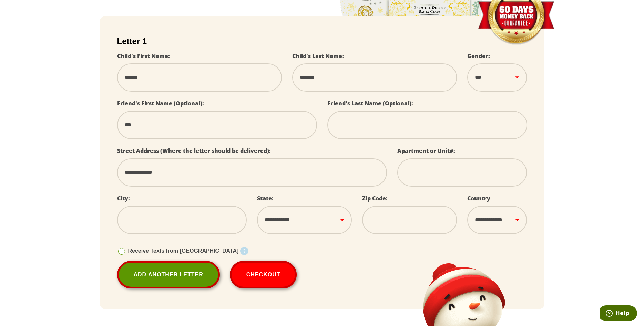  What do you see at coordinates (370, 103) in the screenshot?
I see `label: Friend's Last Name (Optional):` at bounding box center [370, 103].